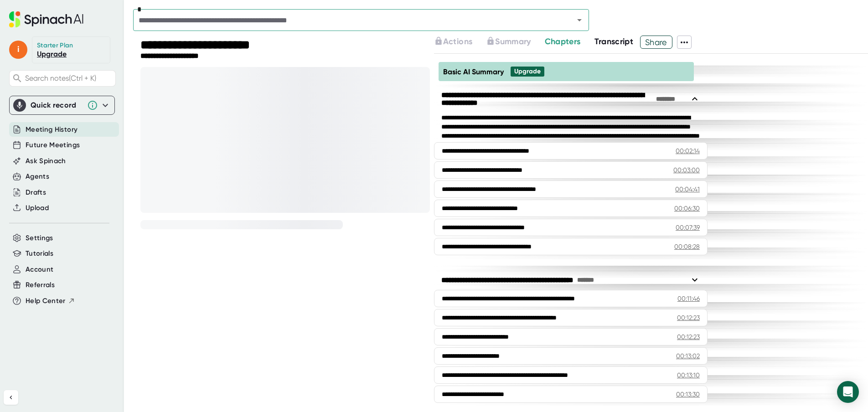 The width and height of the screenshot is (868, 412). Describe the element at coordinates (454, 42) in the screenshot. I see `button: Actions` at that location.